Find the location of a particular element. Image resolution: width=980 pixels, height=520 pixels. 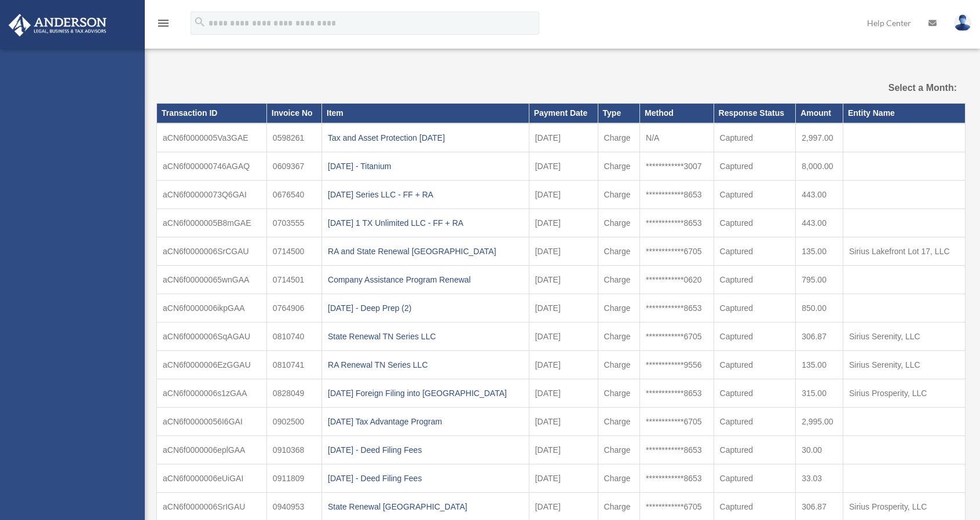

td: Sirius Lakefront Lot 17, LLC is located at coordinates (903, 251).